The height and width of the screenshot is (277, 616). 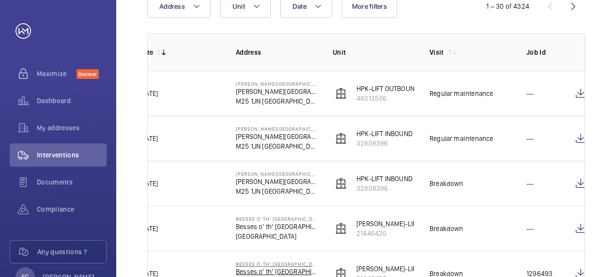 What do you see at coordinates (370, 6) in the screenshot?
I see `span: More filters` at bounding box center [370, 6].